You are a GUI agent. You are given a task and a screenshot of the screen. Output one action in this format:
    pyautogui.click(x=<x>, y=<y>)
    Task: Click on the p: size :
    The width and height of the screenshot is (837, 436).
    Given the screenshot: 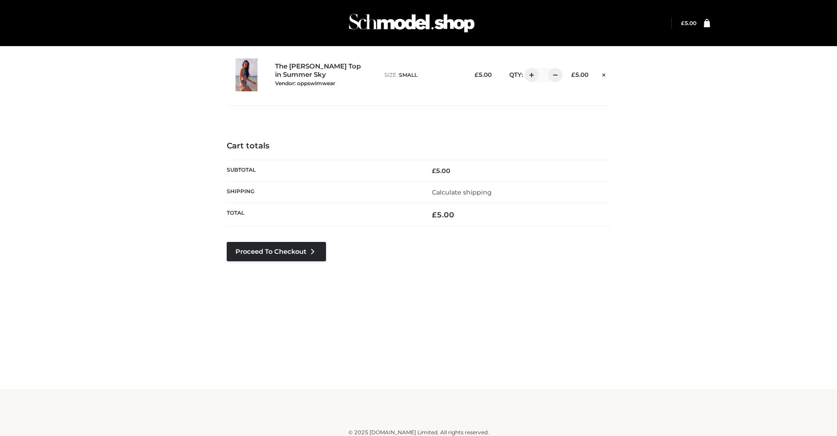 What is the action you would take?
    pyautogui.click(x=422, y=75)
    